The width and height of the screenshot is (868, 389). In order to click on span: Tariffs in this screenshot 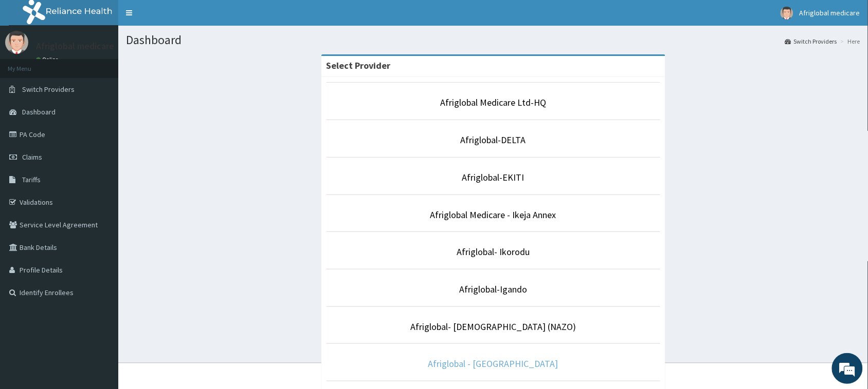, I will do `click(32, 180)`.